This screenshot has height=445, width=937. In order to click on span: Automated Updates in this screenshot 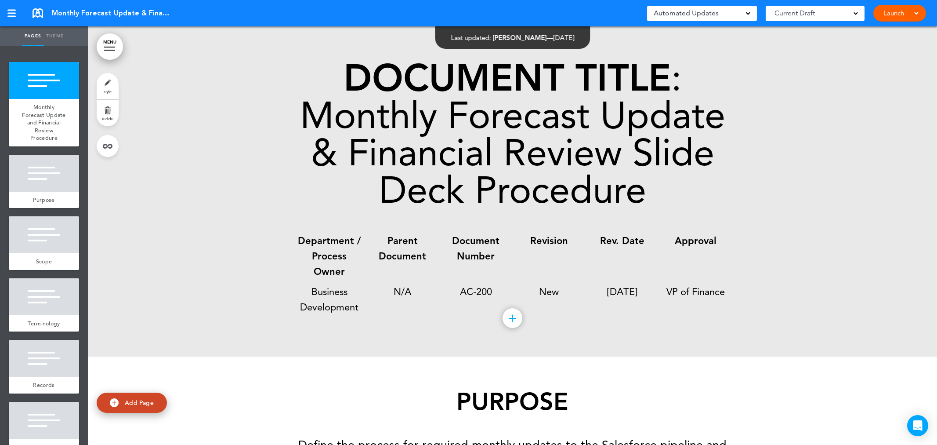, I will do `click(686, 13)`.